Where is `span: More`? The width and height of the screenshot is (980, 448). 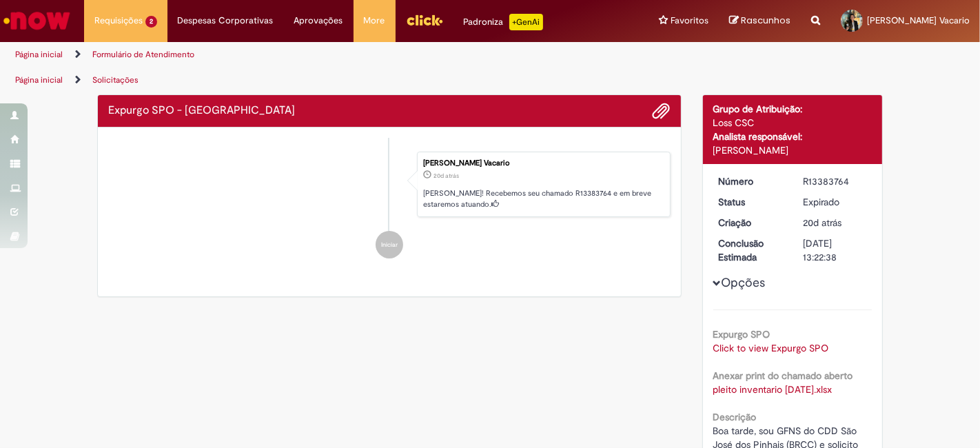
span: More is located at coordinates (374, 21).